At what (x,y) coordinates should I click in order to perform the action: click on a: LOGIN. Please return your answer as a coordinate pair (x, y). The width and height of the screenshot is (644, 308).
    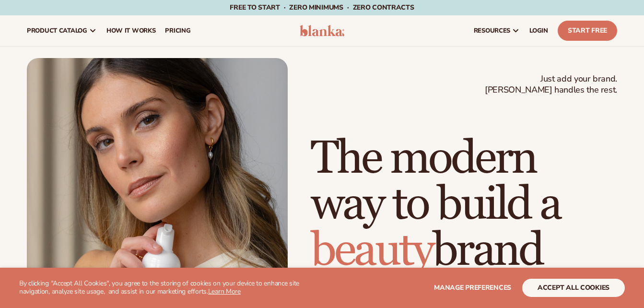
    Looking at the image, I should click on (539, 30).